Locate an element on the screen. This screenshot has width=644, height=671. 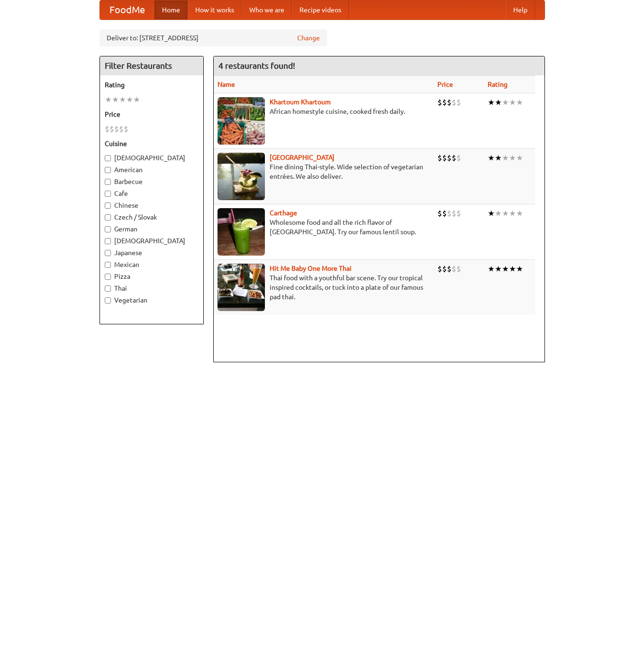
label: German is located at coordinates (152, 229).